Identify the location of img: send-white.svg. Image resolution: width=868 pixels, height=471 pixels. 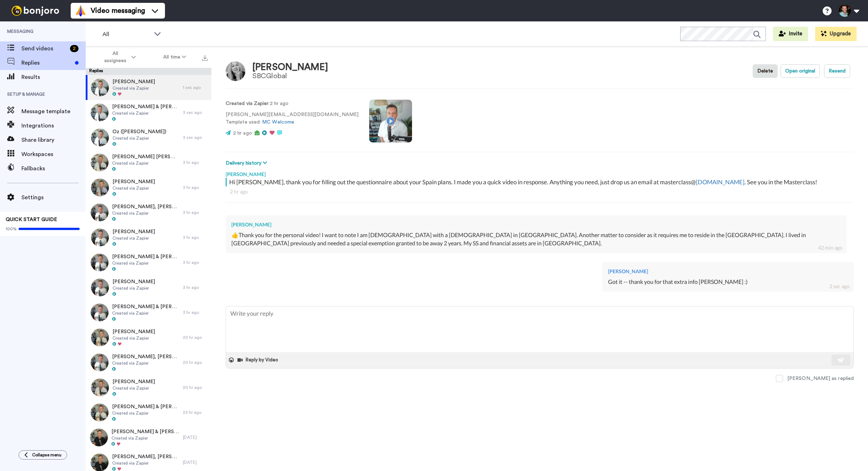
(841, 360).